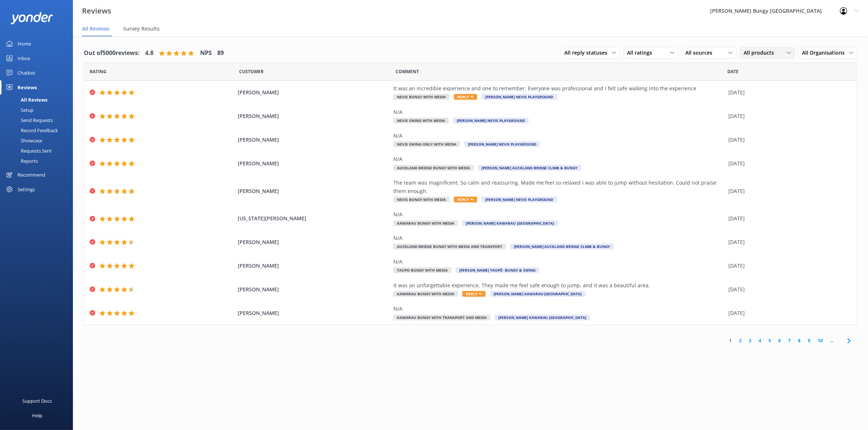 This screenshot has height=430, width=868. What do you see at coordinates (641, 53) in the screenshot?
I see `span: All ratings` at bounding box center [641, 53].